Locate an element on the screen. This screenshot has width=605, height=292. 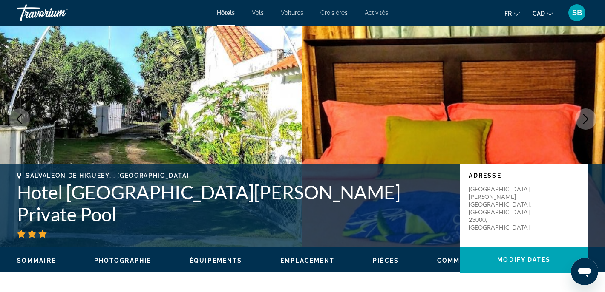
button: Pièces is located at coordinates (385, 261).